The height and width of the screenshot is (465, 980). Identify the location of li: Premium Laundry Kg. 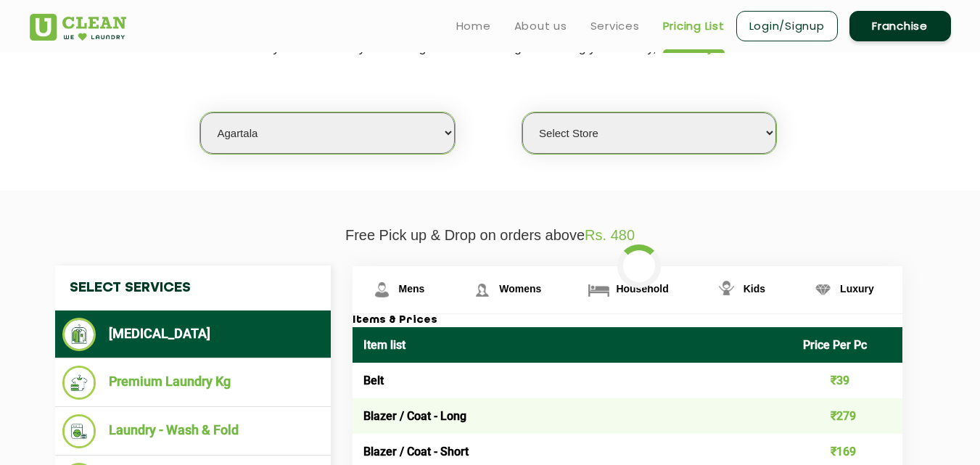
(192, 382).